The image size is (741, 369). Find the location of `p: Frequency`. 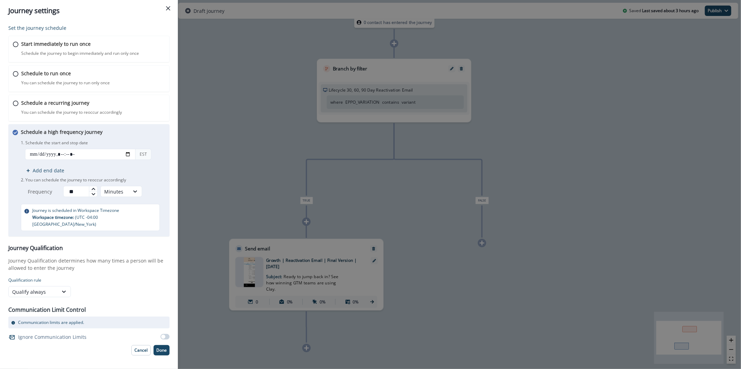

p: Frequency is located at coordinates (44, 192).